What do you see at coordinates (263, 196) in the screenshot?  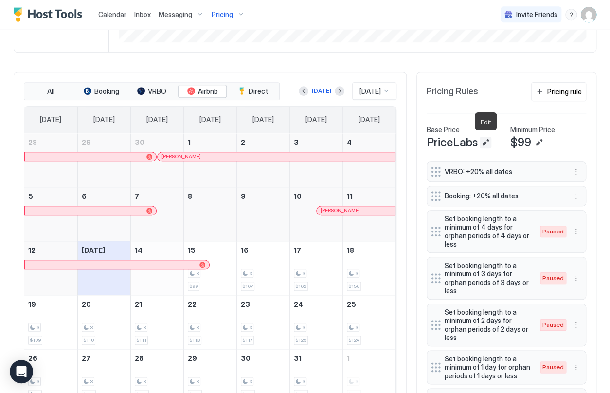 I see `a: October 9, 2025` at bounding box center [263, 196].